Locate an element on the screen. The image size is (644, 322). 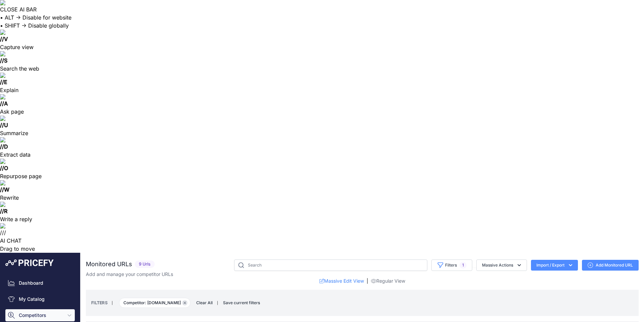
a: Massive Edit View is located at coordinates (342, 281).